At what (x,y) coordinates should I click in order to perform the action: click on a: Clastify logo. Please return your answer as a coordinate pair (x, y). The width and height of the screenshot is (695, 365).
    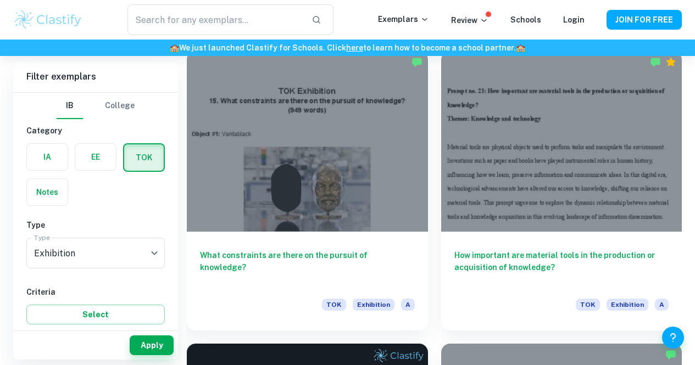
    Looking at the image, I should click on (48, 20).